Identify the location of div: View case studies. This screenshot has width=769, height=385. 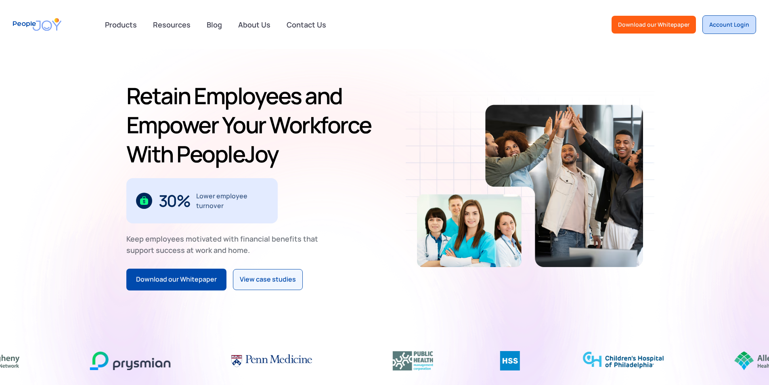
(268, 279).